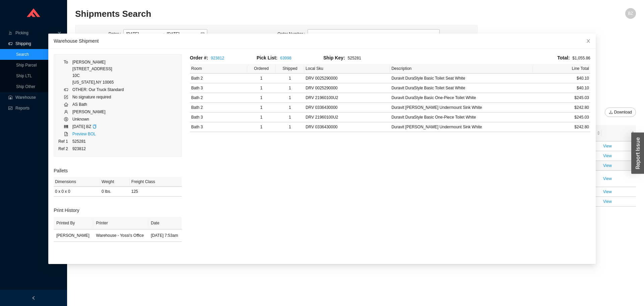 The width and height of the screenshot is (644, 306). Describe the element at coordinates (65, 72) in the screenshot. I see `td: To` at that location.